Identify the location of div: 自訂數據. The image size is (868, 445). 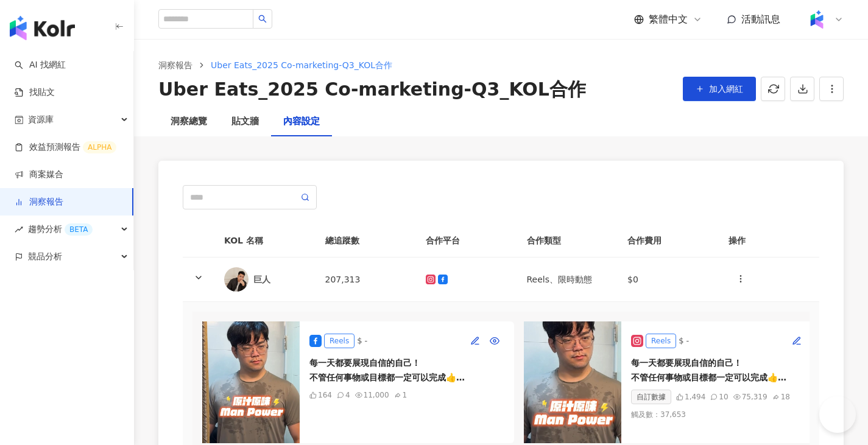
(651, 397).